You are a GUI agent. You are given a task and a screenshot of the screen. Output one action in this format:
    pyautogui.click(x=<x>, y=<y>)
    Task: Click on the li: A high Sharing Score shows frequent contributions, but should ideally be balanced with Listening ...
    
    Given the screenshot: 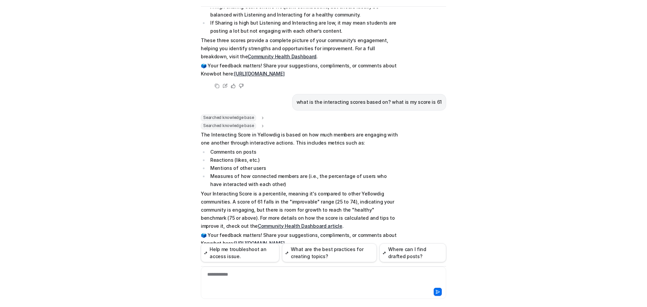 What is the action you would take?
    pyautogui.click(x=303, y=11)
    